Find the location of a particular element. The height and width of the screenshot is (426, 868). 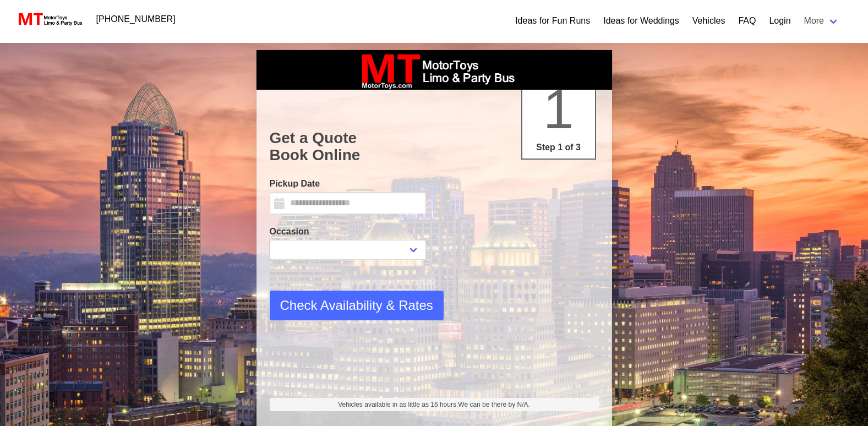

p: Step 1 of 3 is located at coordinates (559, 148).